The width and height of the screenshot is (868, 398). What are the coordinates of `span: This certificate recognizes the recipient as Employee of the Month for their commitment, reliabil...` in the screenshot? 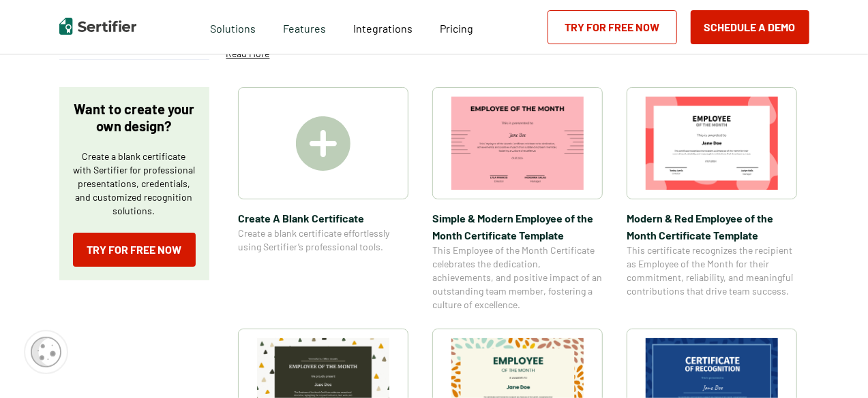 It's located at (711, 271).